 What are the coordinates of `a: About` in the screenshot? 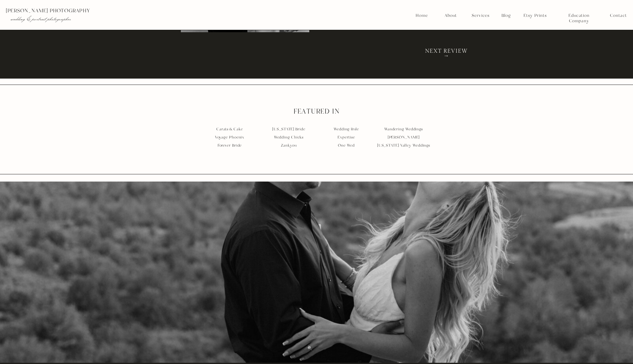 It's located at (450, 15).